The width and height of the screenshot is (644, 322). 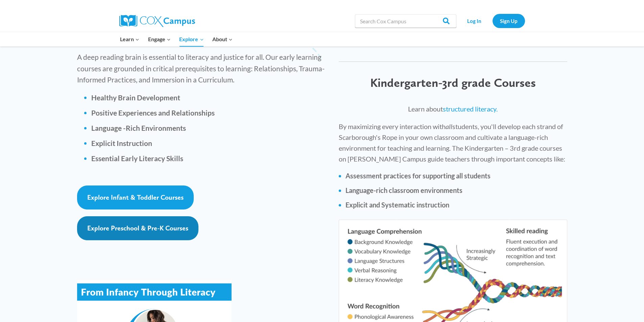 I want to click on b: Positive Experiences and Relationships, so click(x=153, y=113).